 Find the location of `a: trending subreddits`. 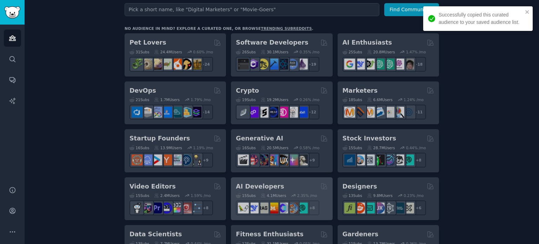

a: trending subreddits is located at coordinates (286, 28).